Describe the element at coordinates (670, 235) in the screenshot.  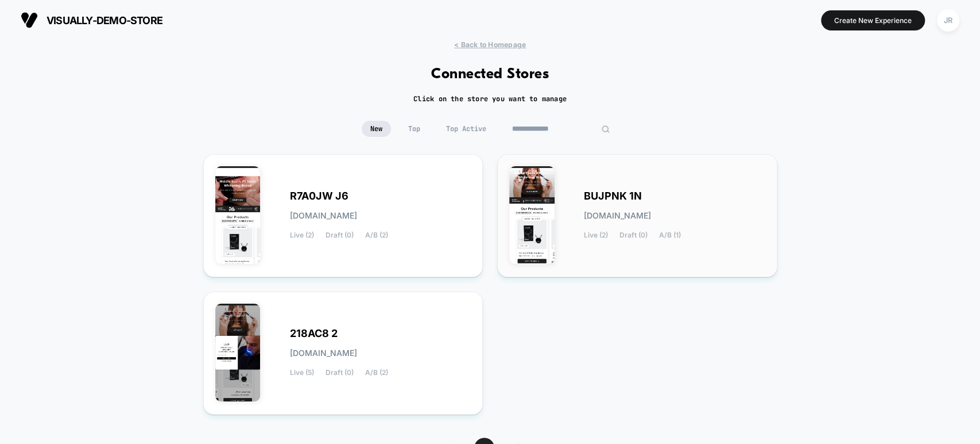
I see `span: A/B (1)` at that location.